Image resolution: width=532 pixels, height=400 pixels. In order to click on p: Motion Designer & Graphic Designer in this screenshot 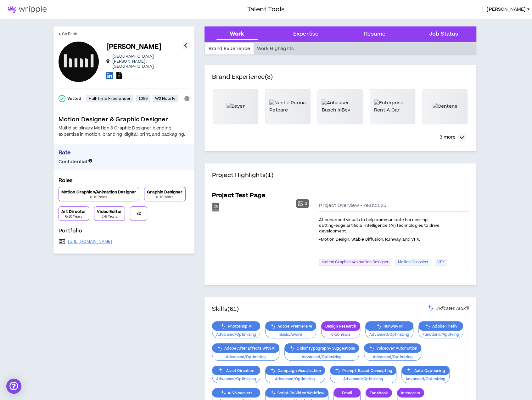, I will do `click(124, 120)`.